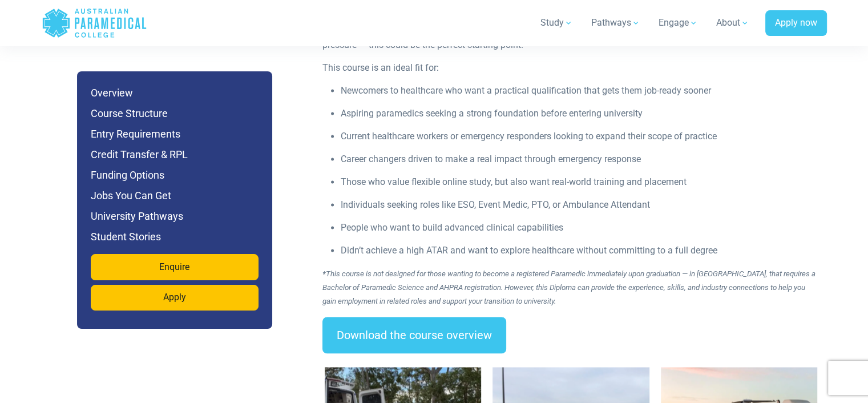  What do you see at coordinates (581, 251) in the screenshot?
I see `p: Didn’t achieve a high ATAR and want to explore healthcare without committing to a full degree` at bounding box center [581, 251].